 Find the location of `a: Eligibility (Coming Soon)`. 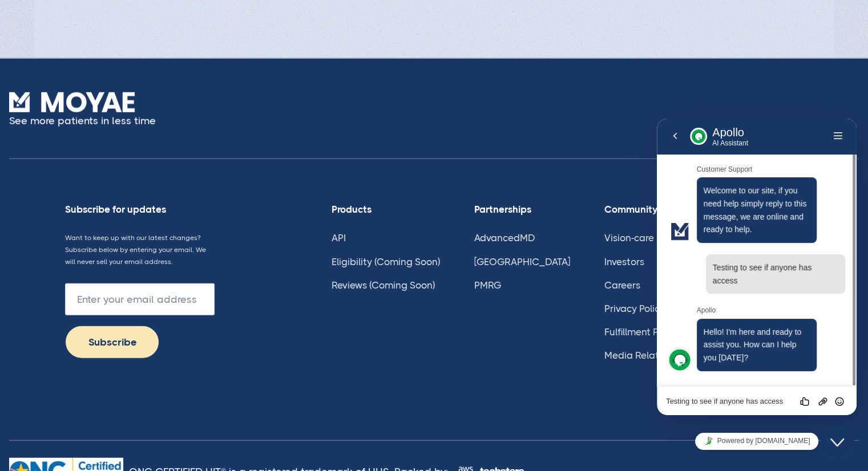

a: Eligibility (Coming Soon) is located at coordinates (385, 262).